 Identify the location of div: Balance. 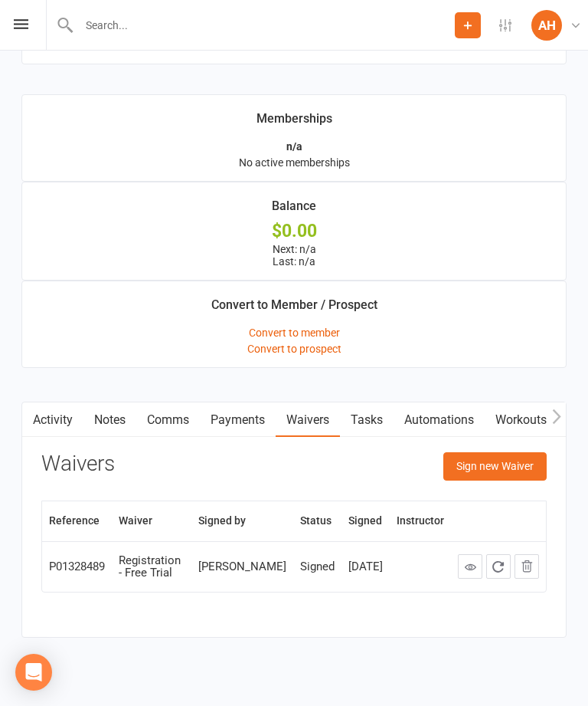
(294, 210).